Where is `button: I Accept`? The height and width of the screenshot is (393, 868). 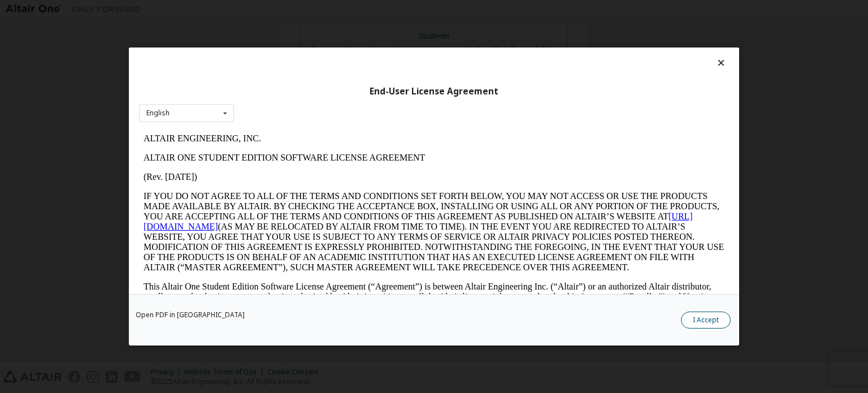 button: I Accept is located at coordinates (706, 320).